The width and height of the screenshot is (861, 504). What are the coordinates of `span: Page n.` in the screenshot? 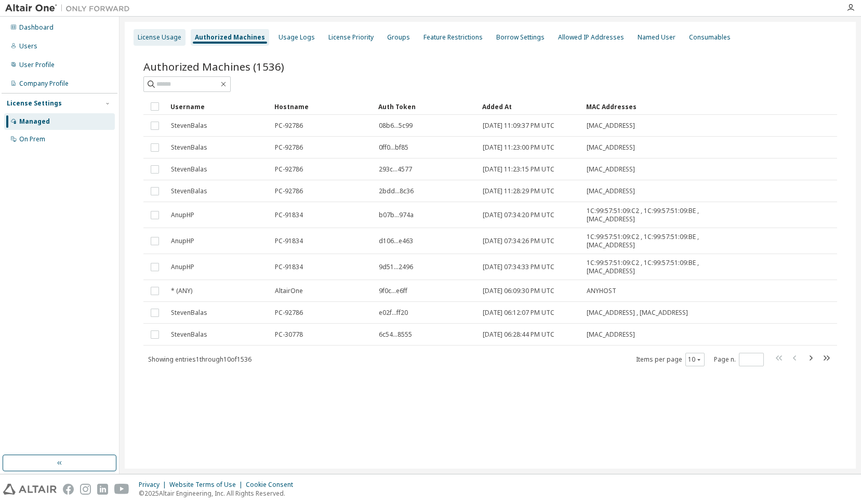 It's located at (739, 360).